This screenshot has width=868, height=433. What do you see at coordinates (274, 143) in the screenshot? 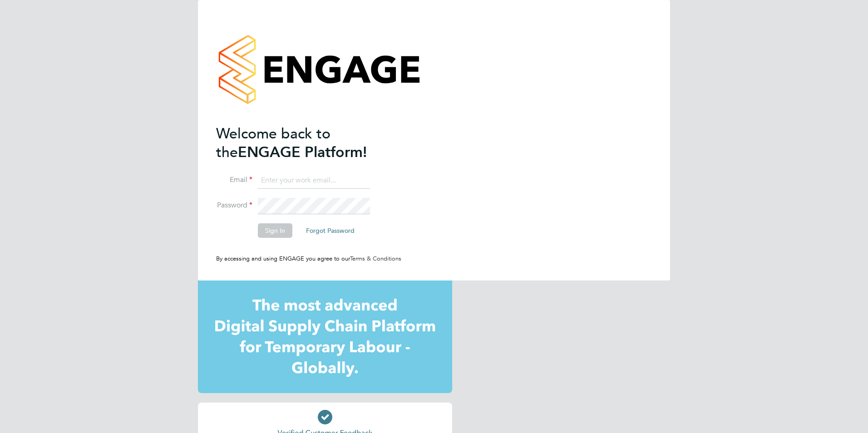
I see `span: Welcome back to the` at bounding box center [274, 143].